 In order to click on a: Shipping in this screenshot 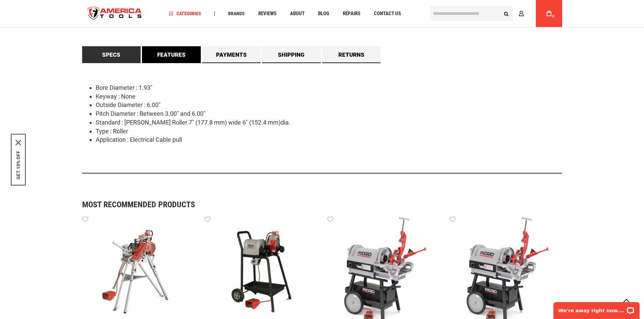, I will do `click(291, 55)`.